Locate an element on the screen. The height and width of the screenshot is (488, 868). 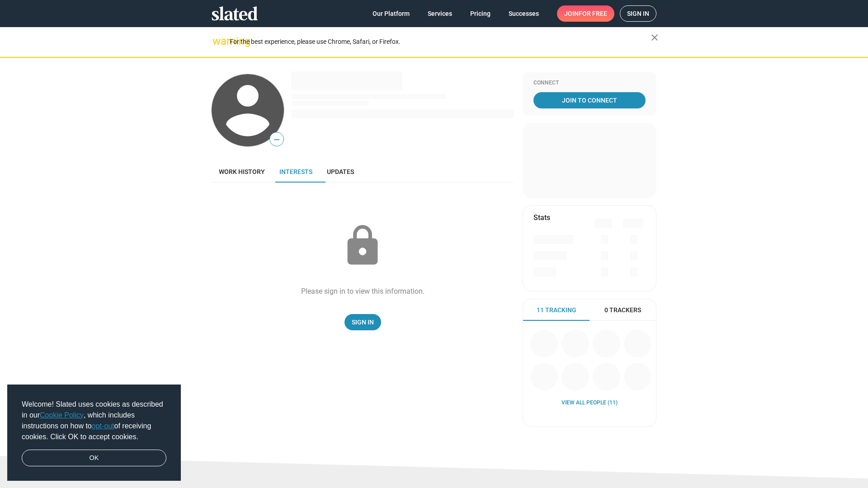
span: Join To Connect is located at coordinates (589, 100).